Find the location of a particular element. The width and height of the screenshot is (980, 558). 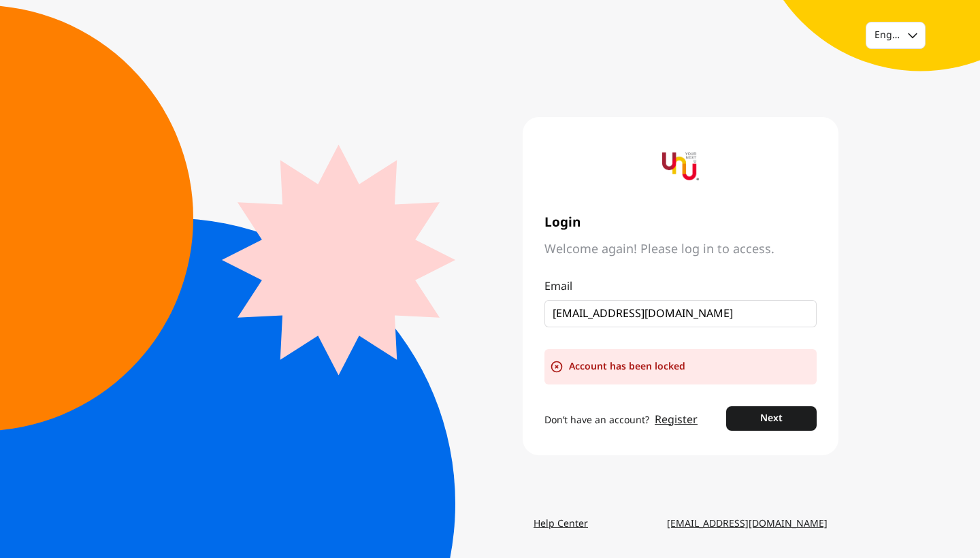

span: Login is located at coordinates (681, 223).